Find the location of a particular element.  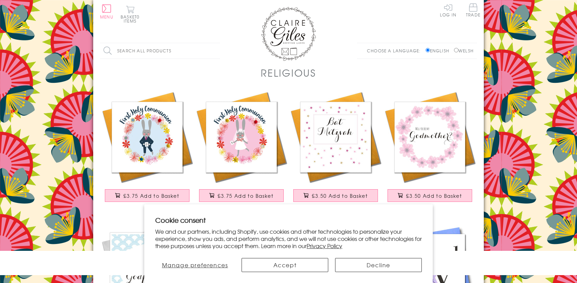

a: Trade is located at coordinates (473, 11).